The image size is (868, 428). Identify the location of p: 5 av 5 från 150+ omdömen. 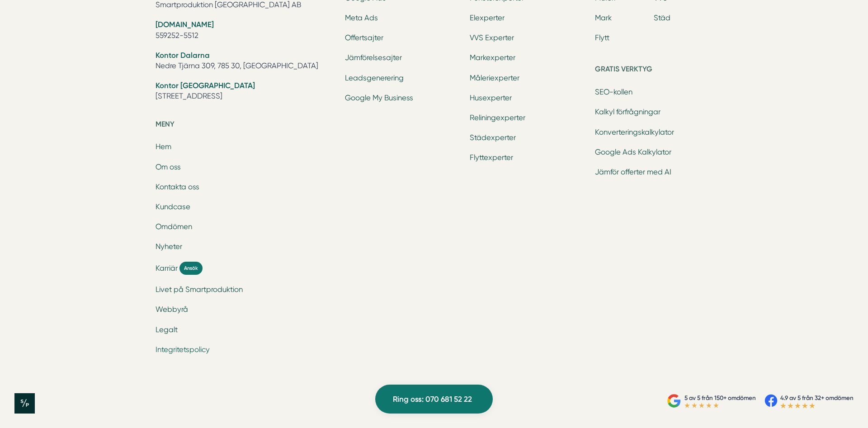
(720, 398).